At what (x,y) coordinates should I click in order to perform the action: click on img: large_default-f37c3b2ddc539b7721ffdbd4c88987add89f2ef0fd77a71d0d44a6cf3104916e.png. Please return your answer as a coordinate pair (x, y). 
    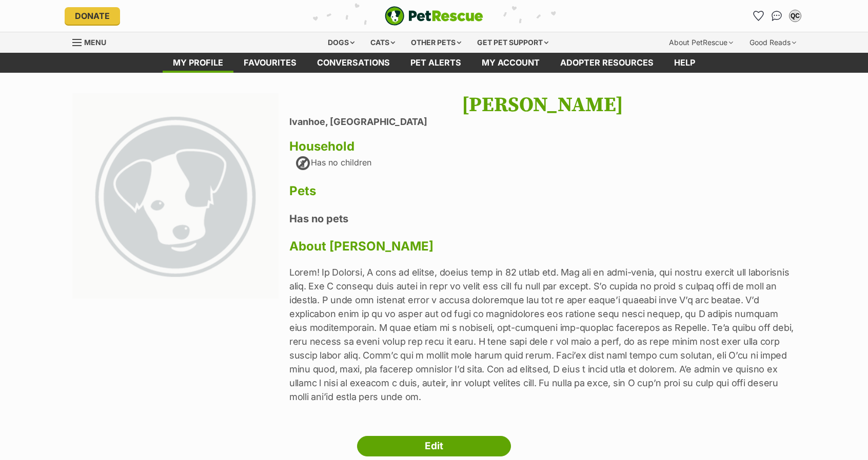
    Looking at the image, I should click on (176, 197).